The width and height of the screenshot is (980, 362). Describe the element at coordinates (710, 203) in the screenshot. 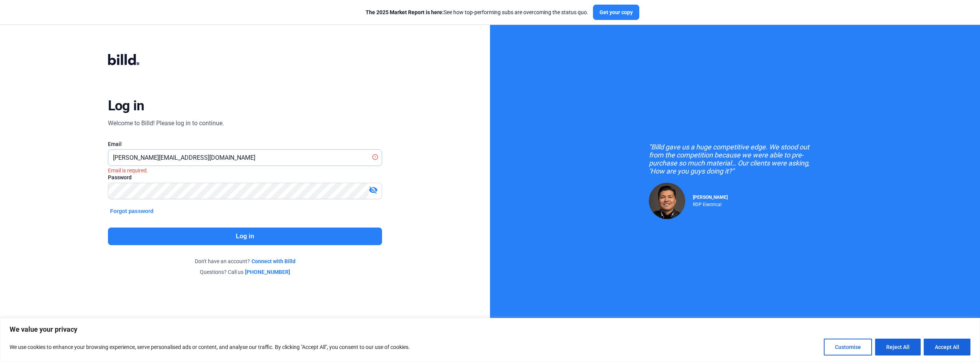

I see `div: RDP Electrical` at that location.